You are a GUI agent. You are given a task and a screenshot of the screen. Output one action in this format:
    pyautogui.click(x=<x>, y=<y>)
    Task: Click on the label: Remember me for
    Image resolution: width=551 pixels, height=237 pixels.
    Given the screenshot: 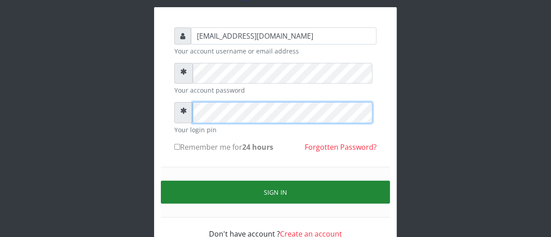 What is the action you would take?
    pyautogui.click(x=224, y=147)
    